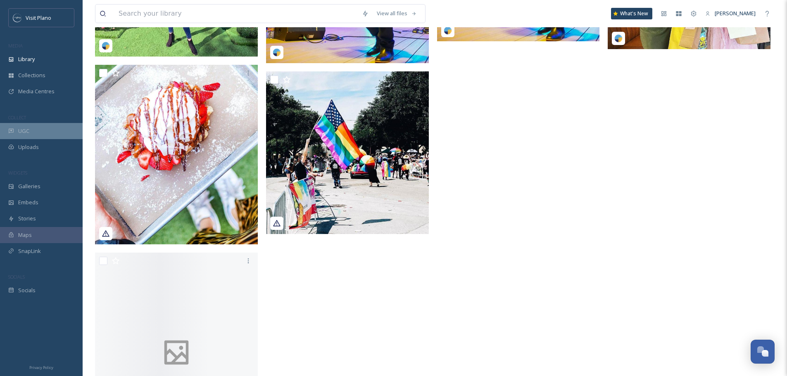 The width and height of the screenshot is (787, 376). I want to click on input: Search your library, so click(236, 14).